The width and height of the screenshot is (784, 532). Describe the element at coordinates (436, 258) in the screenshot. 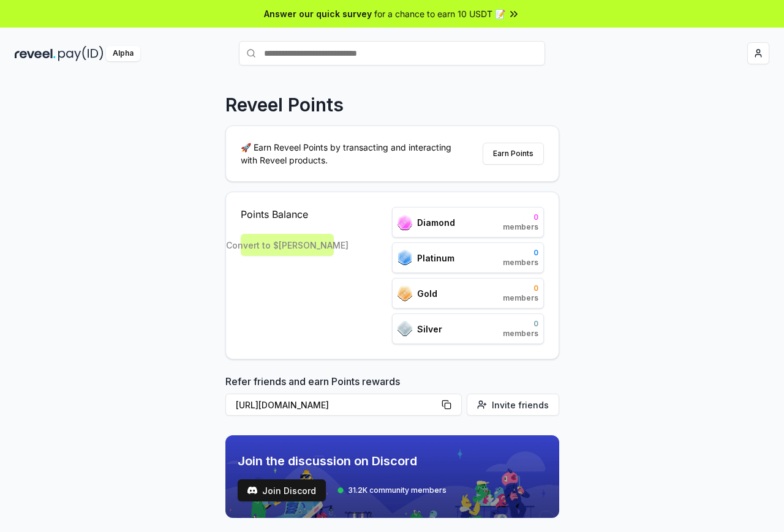

I see `span: Platinum` at that location.